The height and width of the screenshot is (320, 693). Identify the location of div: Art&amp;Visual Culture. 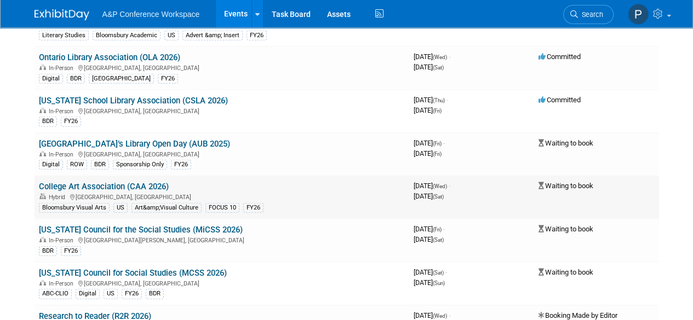
(167, 208).